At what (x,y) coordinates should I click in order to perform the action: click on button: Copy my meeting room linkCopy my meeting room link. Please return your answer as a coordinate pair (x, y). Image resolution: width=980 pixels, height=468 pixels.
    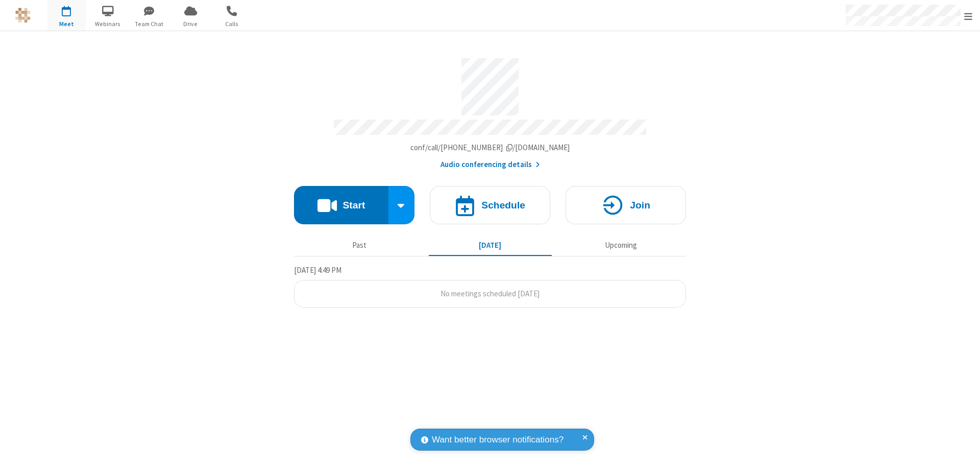
    Looking at the image, I should click on (490, 148).